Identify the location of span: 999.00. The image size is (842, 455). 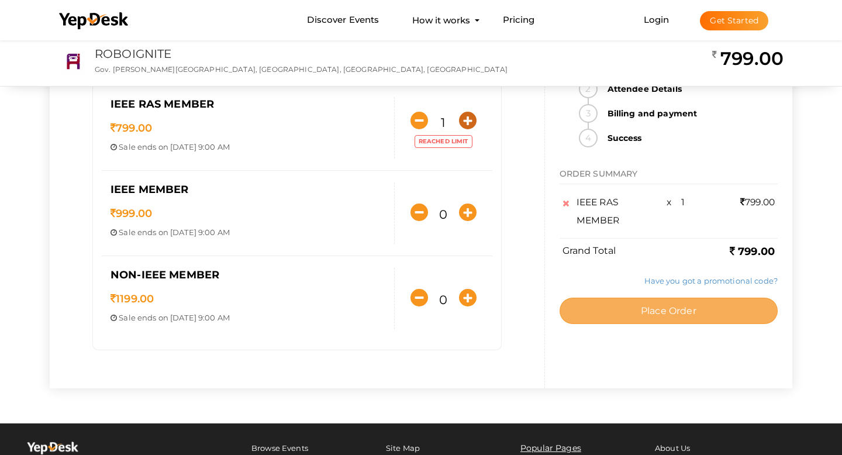
(131, 213).